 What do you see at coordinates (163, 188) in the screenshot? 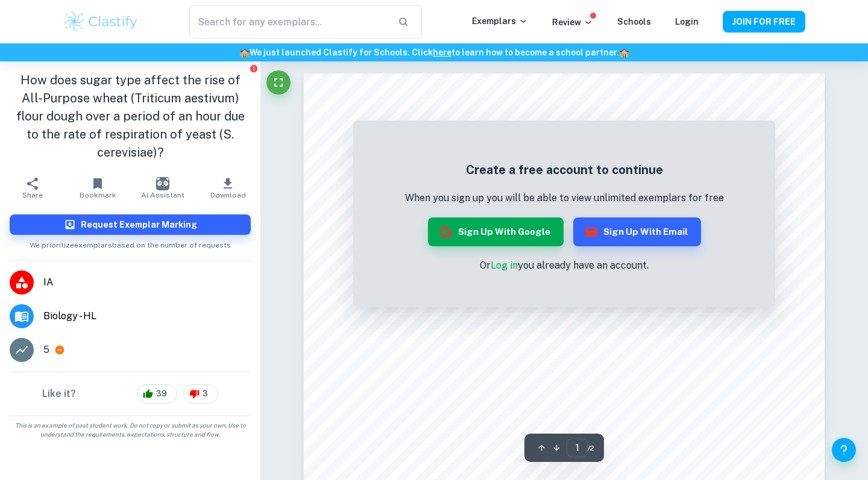
I see `button: AI Assistant` at bounding box center [163, 188].